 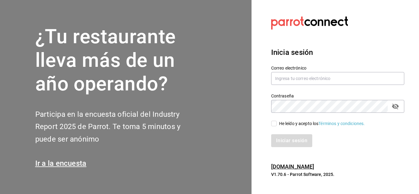 What do you see at coordinates (118, 60) in the screenshot?
I see `h1: ¿Tu restaurante lleva más de un año operando?` at bounding box center [118, 60].